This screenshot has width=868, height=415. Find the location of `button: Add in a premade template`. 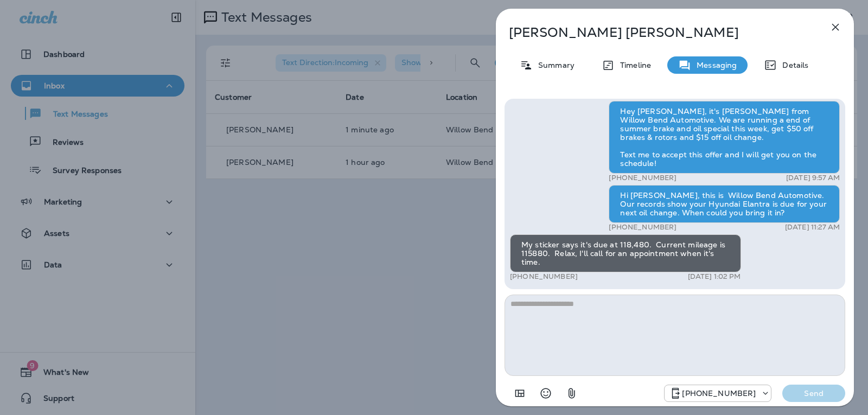

button: Add in a premade template is located at coordinates (520, 393).